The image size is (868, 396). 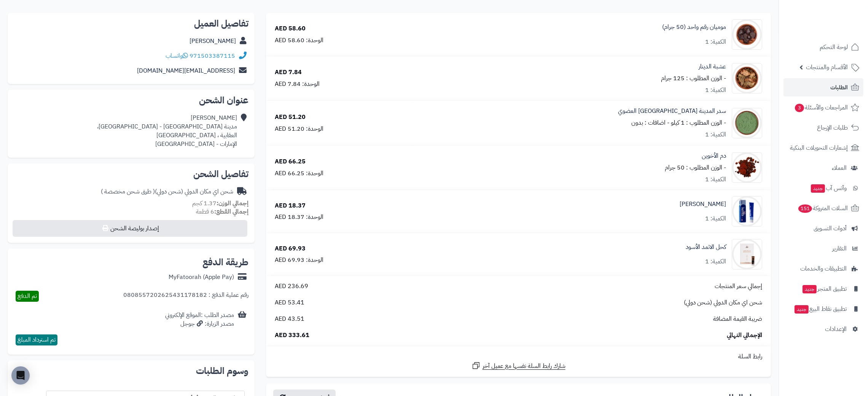 I want to click on div: الوحدة: 66.25 AED, so click(x=299, y=173).